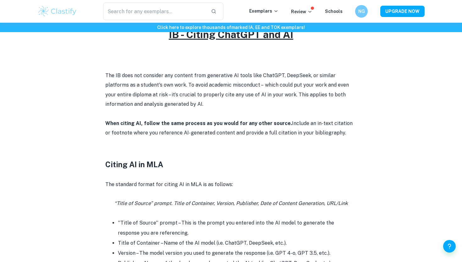  Describe the element at coordinates (264, 11) in the screenshot. I see `p: Exemplars` at that location.